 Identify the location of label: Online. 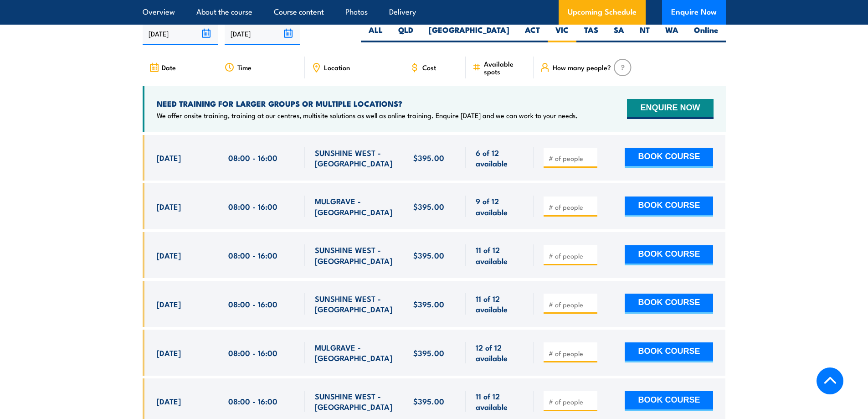
(706, 33).